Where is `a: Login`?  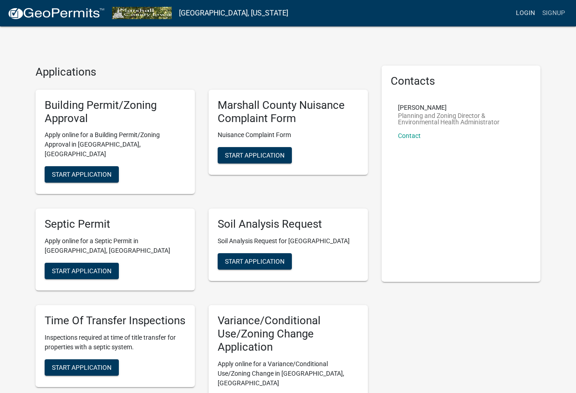 a: Login is located at coordinates (526, 13).